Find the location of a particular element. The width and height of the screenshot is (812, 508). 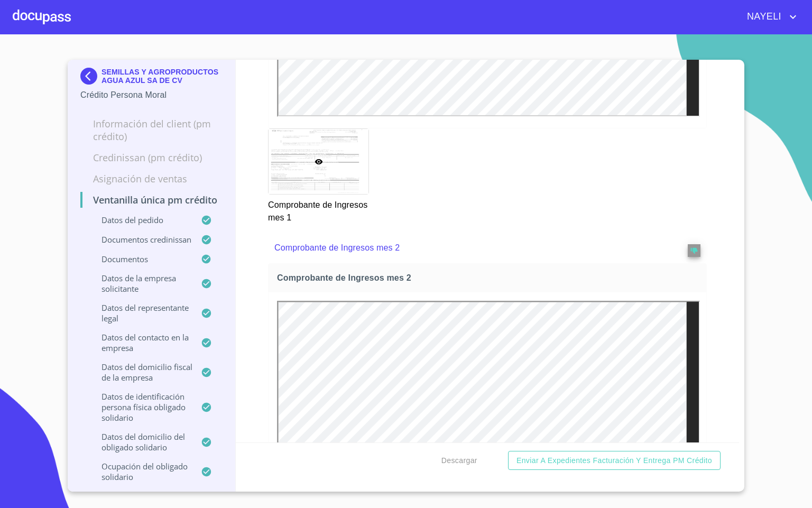

p: Crédito Persona Moral is located at coordinates (151, 95).